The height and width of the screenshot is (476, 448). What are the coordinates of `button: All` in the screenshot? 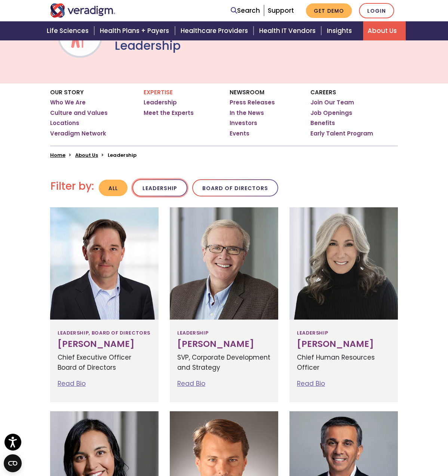 It's located at (113, 188).